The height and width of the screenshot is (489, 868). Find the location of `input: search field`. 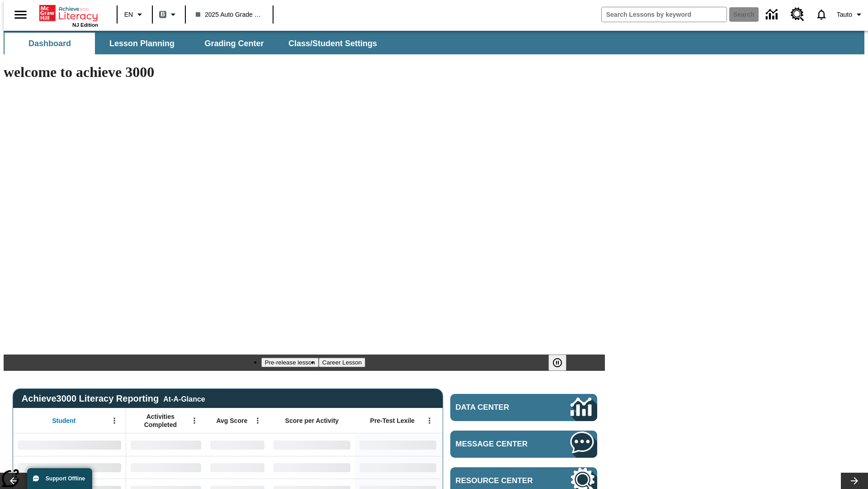

input: search field is located at coordinates (664, 14).